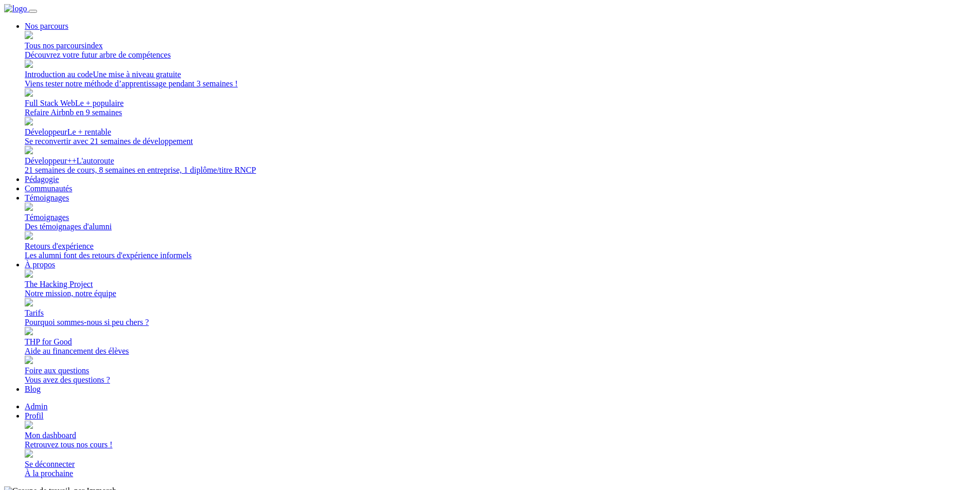 This screenshot has height=490, width=980. What do you see at coordinates (95, 160) in the screenshot?
I see `span: L'autoroute` at bounding box center [95, 160].